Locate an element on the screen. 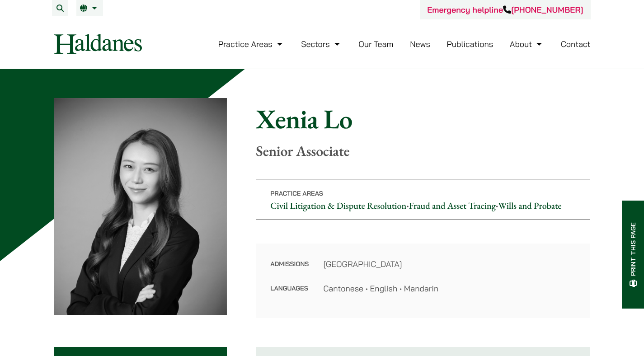  a: News is located at coordinates (420, 44).